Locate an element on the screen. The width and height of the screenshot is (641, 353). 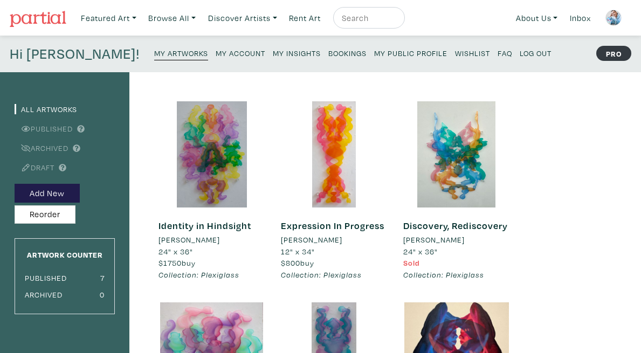
small: Log Out is located at coordinates (535, 53).